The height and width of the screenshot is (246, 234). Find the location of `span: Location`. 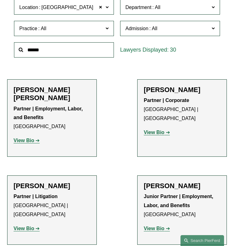

span: Location is located at coordinates (29, 7).